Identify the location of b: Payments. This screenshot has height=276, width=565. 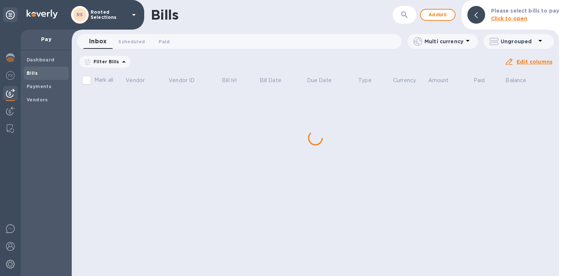
(39, 86).